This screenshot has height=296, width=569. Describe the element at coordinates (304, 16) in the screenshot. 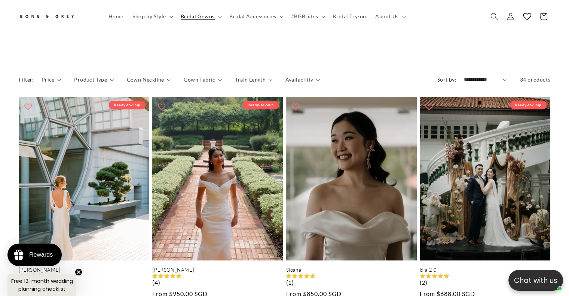

I see `span: #BGBrides` at that location.